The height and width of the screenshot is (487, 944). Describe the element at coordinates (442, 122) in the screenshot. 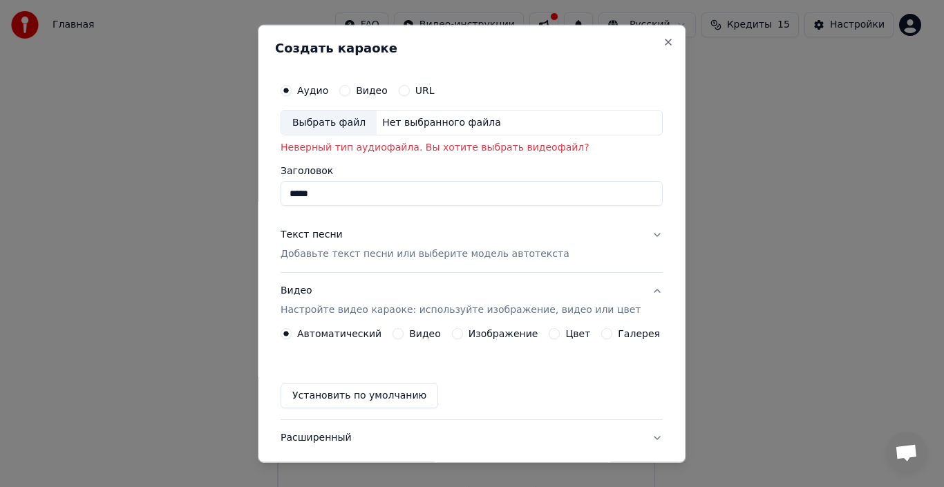

I see `div: Нет выбранного файла` at that location.